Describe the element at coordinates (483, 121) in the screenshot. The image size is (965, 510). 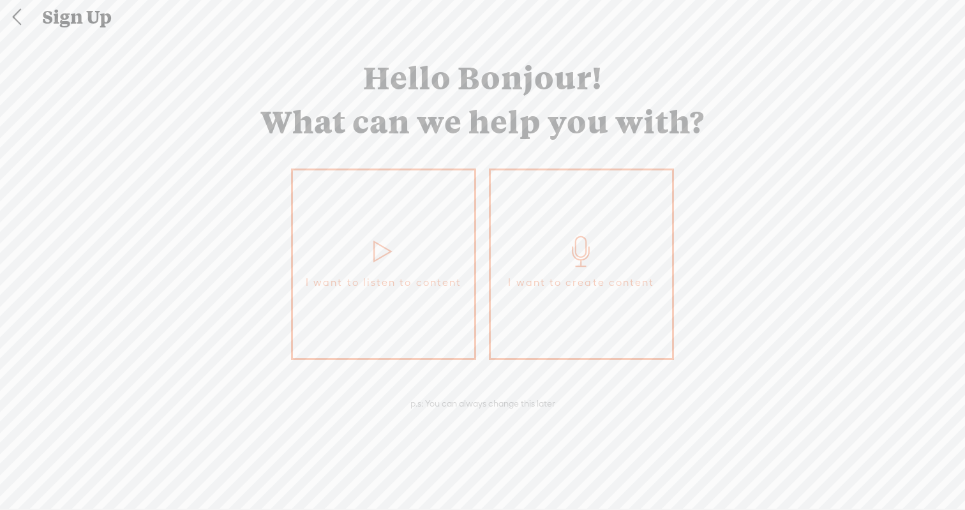
I see `div: What can we help you with?` at that location.